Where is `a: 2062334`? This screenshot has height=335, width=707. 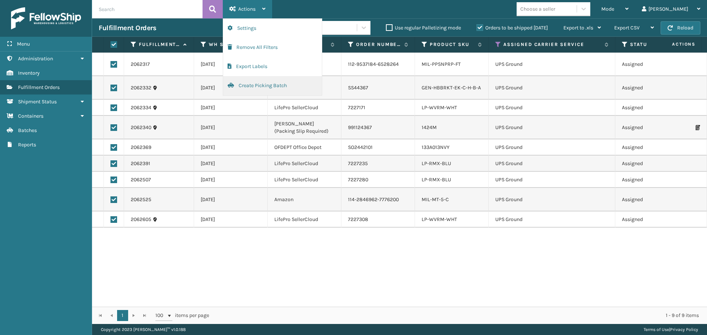
a: 2062334 is located at coordinates (141, 108).